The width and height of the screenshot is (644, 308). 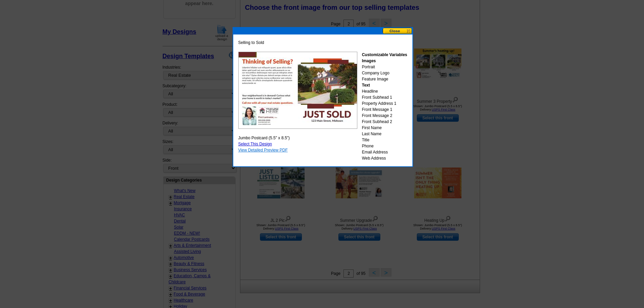 I want to click on strong: Customizable Variables, so click(x=385, y=55).